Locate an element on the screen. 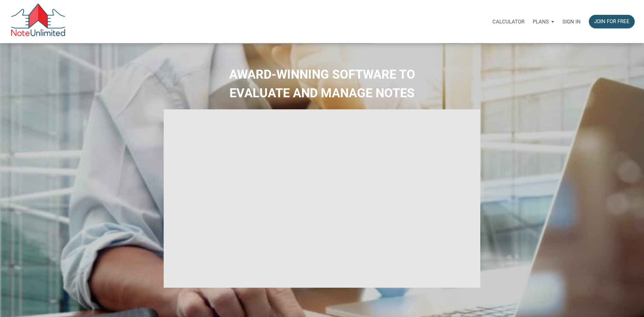  a: Sign in is located at coordinates (572, 22).